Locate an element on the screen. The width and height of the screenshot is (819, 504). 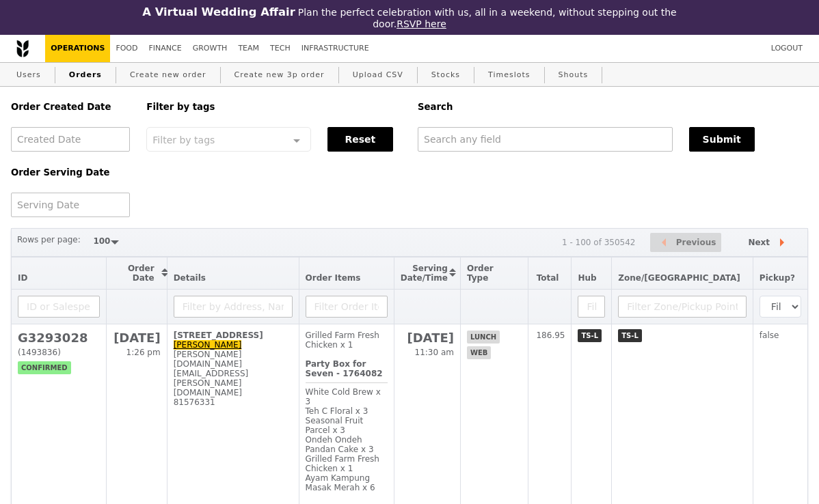
a: Timeslots is located at coordinates (509, 75).